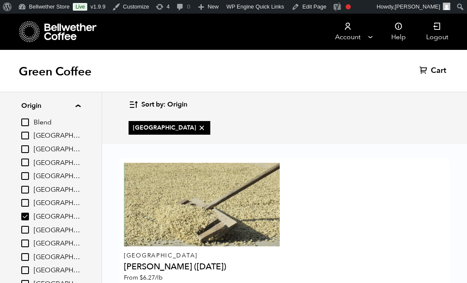 The image size is (467, 283). What do you see at coordinates (51, 106) in the screenshot?
I see `summary: Origin` at bounding box center [51, 106].